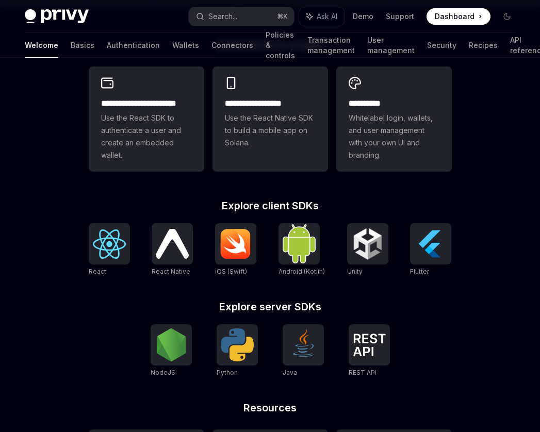 The width and height of the screenshot is (540, 432). I want to click on span: REST API, so click(362, 372).